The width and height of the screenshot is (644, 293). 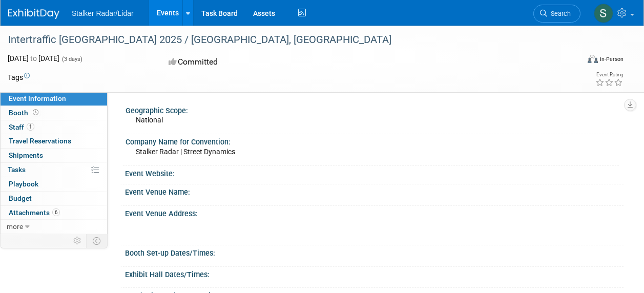 I want to click on span: Event Information, so click(x=37, y=98).